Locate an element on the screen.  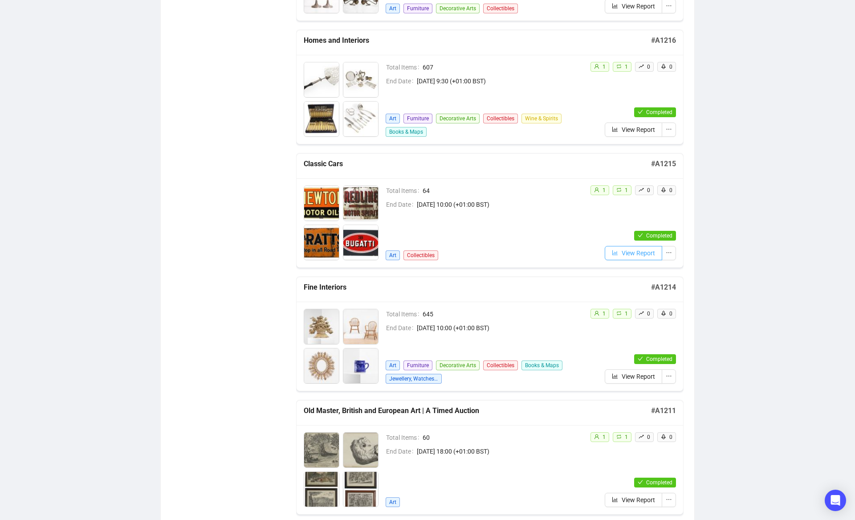
h5: Fine Interiors is located at coordinates (477, 287).